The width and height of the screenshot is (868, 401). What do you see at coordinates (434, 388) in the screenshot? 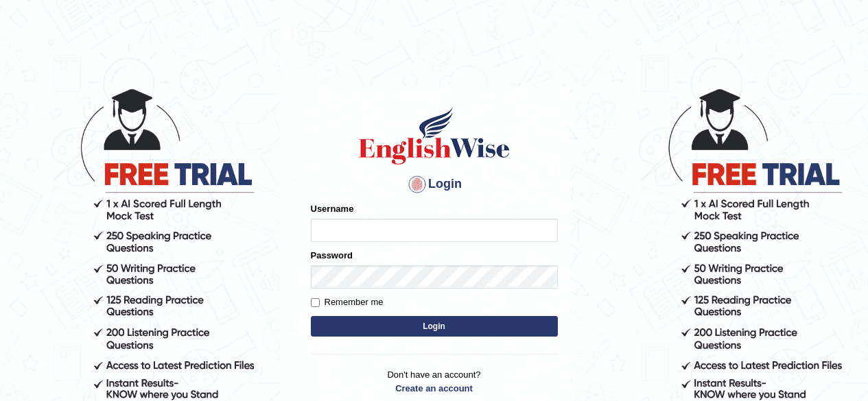
I see `a: Create an account` at bounding box center [434, 388].